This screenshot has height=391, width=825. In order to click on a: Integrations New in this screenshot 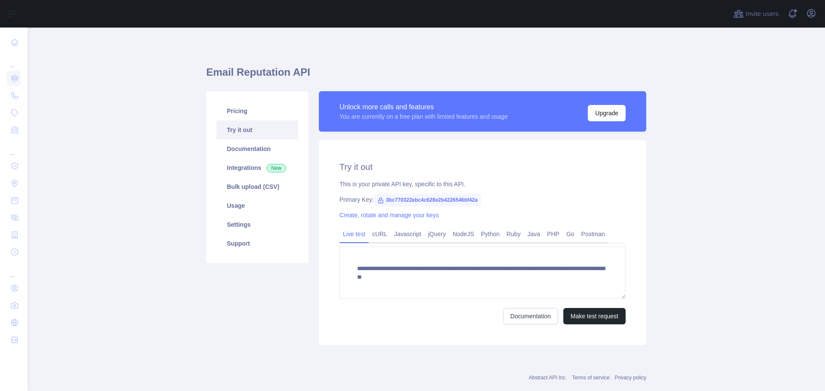, I will do `click(257, 168)`.